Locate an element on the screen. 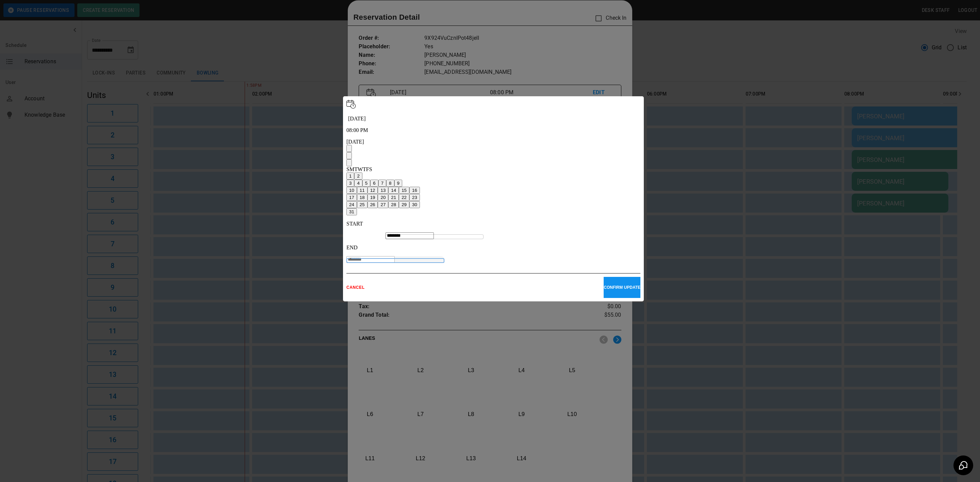 This screenshot has width=980, height=482. span: Friday is located at coordinates (367, 169).